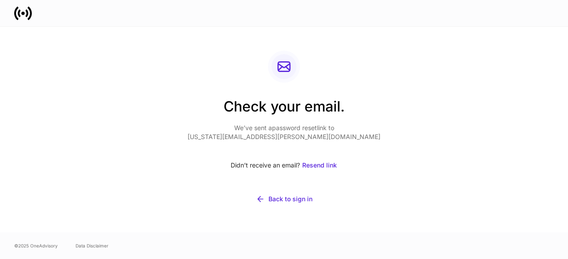 The width and height of the screenshot is (568, 259). I want to click on div: Back to sign in, so click(290, 199).